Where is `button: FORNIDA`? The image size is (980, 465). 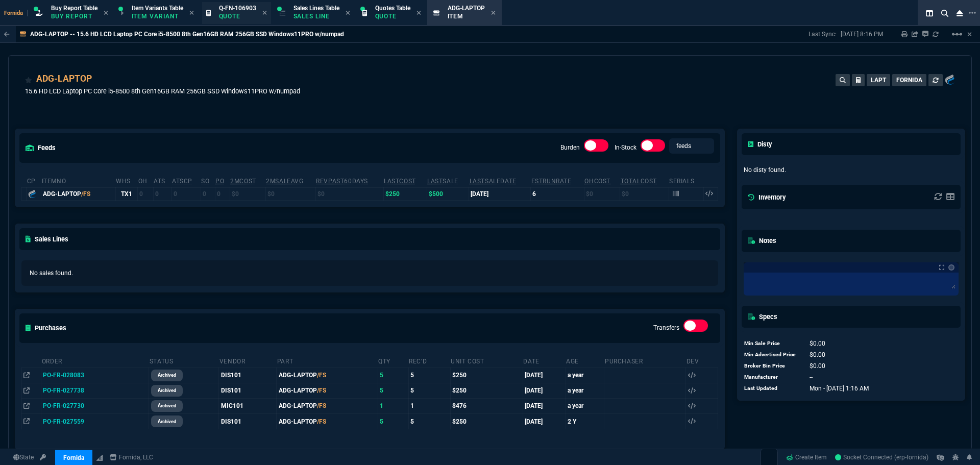 button: FORNIDA is located at coordinates (909, 80).